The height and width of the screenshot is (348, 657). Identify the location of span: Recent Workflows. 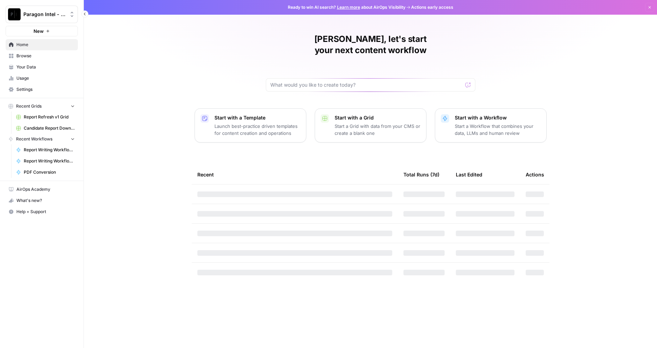
(34, 139).